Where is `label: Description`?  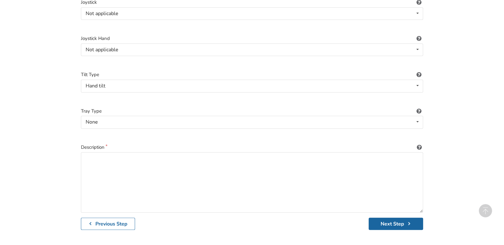 label: Description is located at coordinates (252, 147).